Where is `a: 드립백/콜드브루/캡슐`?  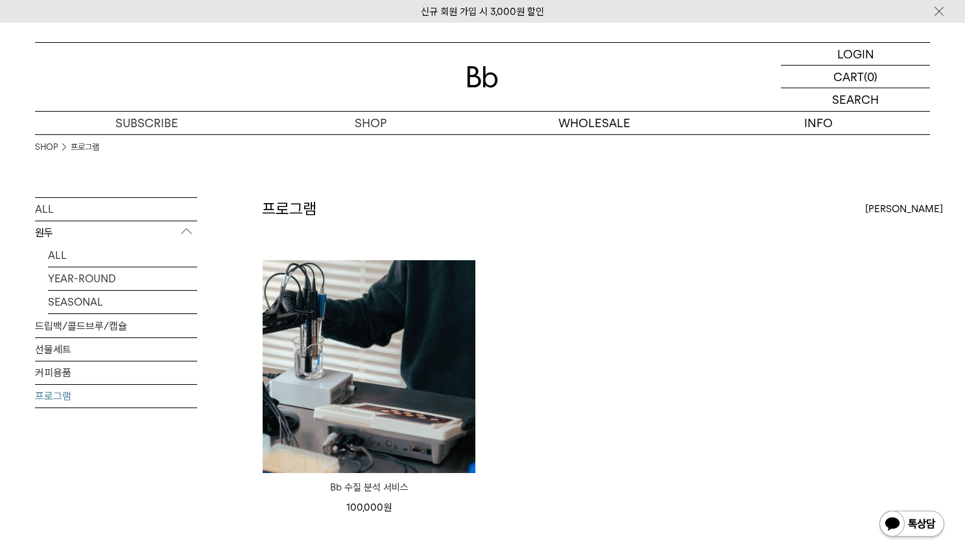
a: 드립백/콜드브루/캡슐 is located at coordinates (116, 326).